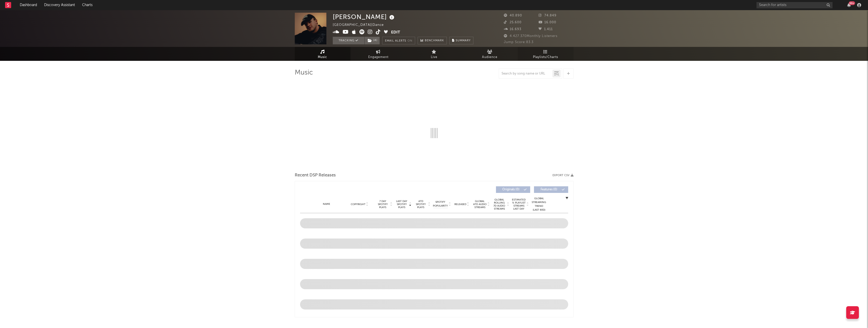  What do you see at coordinates (402, 204) in the screenshot?
I see `span: Last Day Spotify Plays` at bounding box center [402, 204].